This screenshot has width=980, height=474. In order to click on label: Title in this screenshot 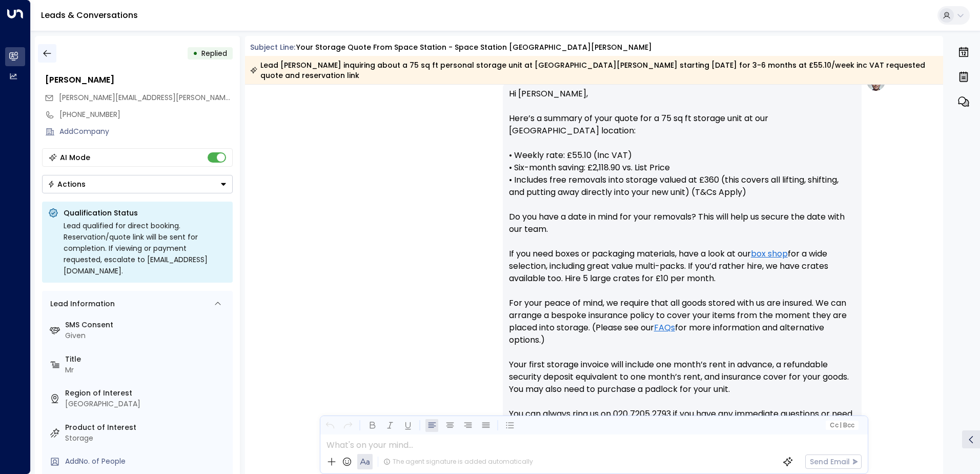, I will do `click(146, 359)`.